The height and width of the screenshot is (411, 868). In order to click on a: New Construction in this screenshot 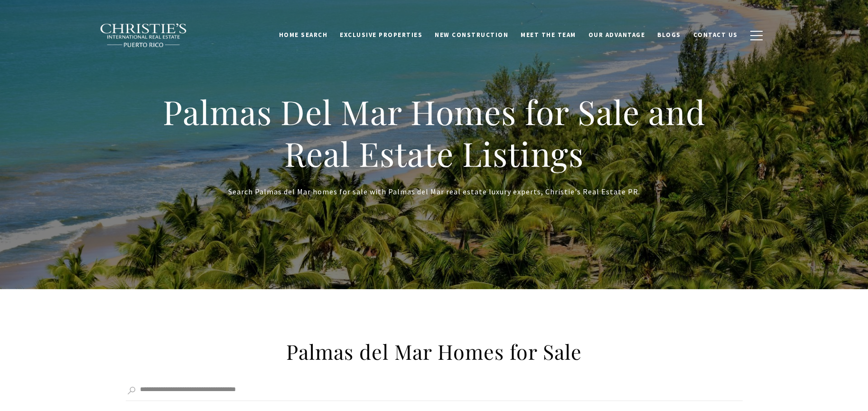, I will do `click(472, 35)`.